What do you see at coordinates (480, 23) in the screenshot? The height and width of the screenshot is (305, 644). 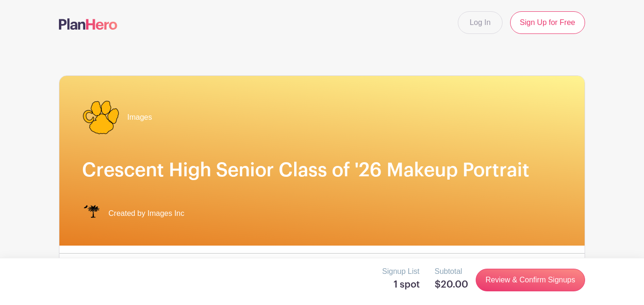 I see `a: Log In` at bounding box center [480, 23].